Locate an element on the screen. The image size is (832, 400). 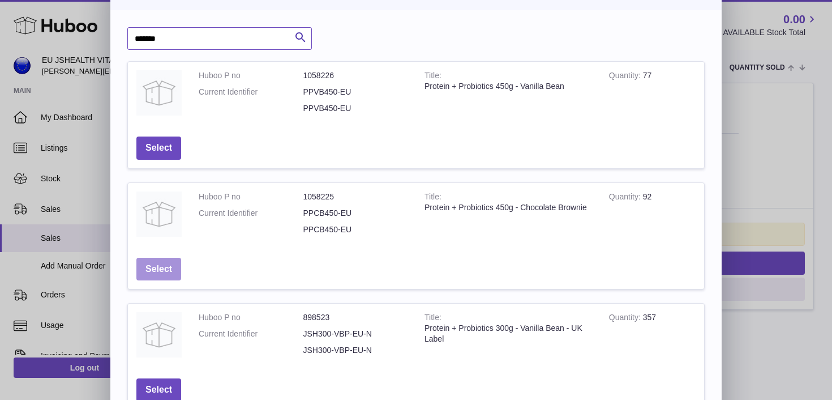
div: Protein + Probiotics 300g - Vanilla Bean - UK Label is located at coordinates (508, 333).